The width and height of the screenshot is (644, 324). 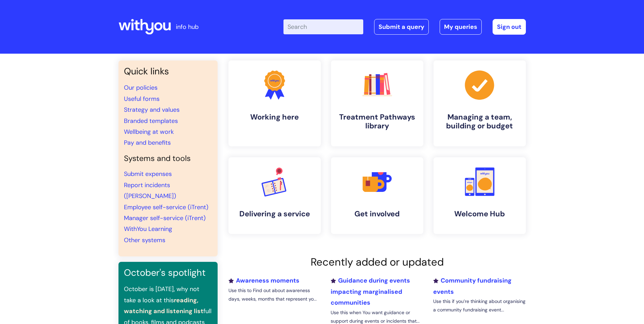 What do you see at coordinates (140, 88) in the screenshot?
I see `a: Our policies` at bounding box center [140, 88].